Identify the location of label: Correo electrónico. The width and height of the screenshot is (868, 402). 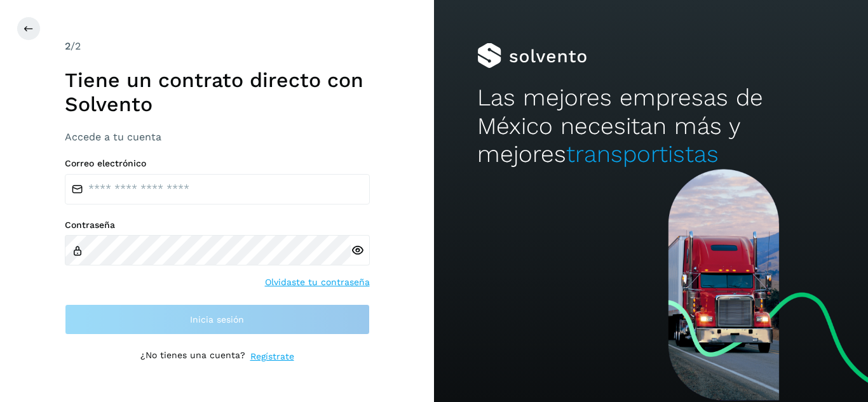
(217, 163).